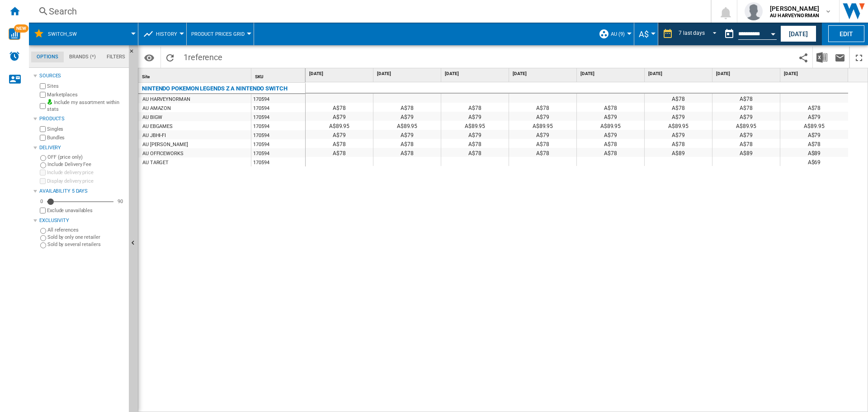 This screenshot has height=412, width=868. I want to click on input: Singles, so click(43, 129).